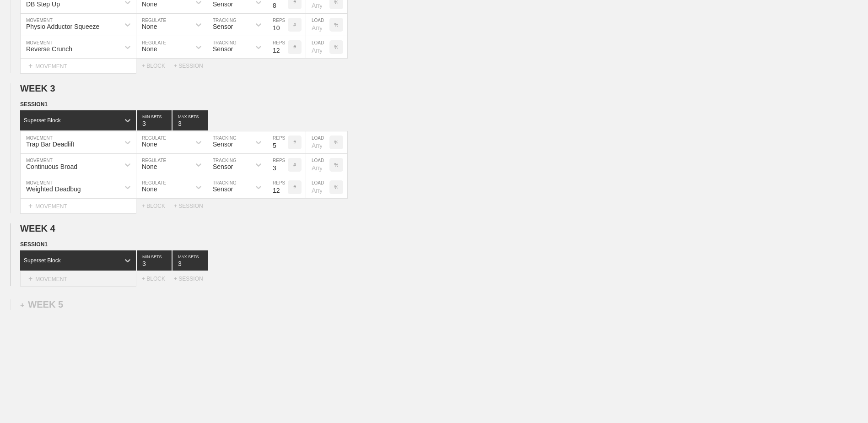 The height and width of the screenshot is (423, 868). What do you see at coordinates (54, 189) in the screenshot?
I see `div: Weighted Deadbug` at bounding box center [54, 189].